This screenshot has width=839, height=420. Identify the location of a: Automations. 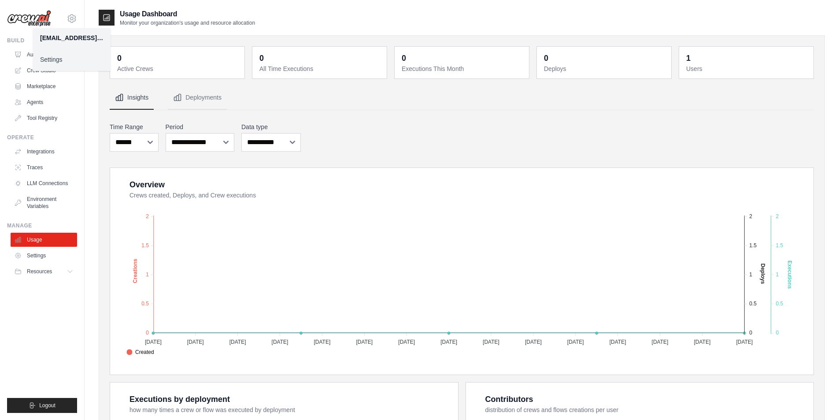
(44, 55).